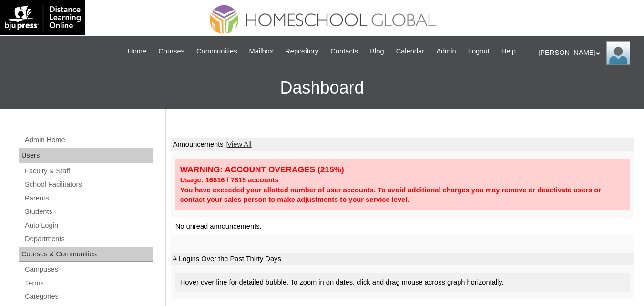 Image resolution: width=644 pixels, height=306 pixels. Describe the element at coordinates (217, 51) in the screenshot. I see `a: Communities` at that location.